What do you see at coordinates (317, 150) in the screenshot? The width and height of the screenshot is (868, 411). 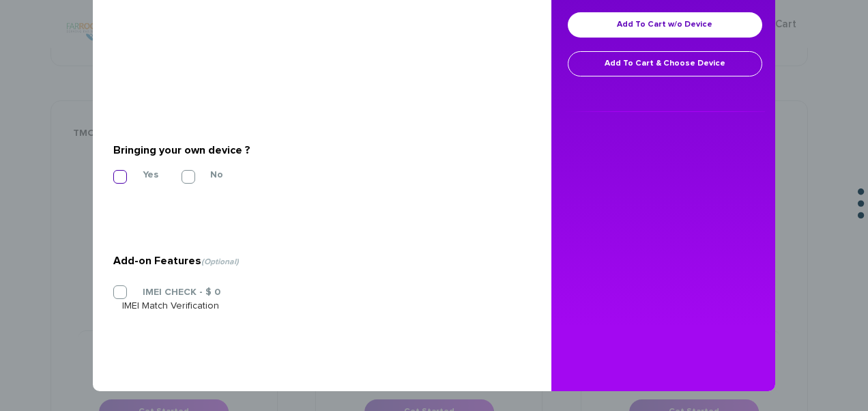 I see `div: Bringing your own device ?` at bounding box center [317, 150].